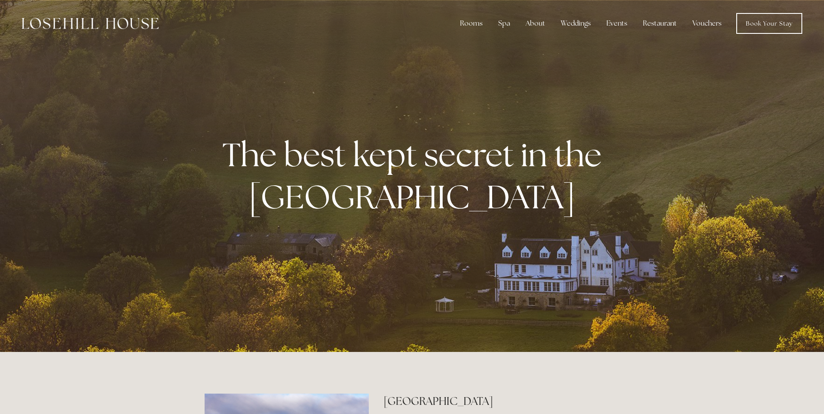 This screenshot has height=414, width=824. Describe the element at coordinates (769, 23) in the screenshot. I see `a: Book Your Stay` at that location.